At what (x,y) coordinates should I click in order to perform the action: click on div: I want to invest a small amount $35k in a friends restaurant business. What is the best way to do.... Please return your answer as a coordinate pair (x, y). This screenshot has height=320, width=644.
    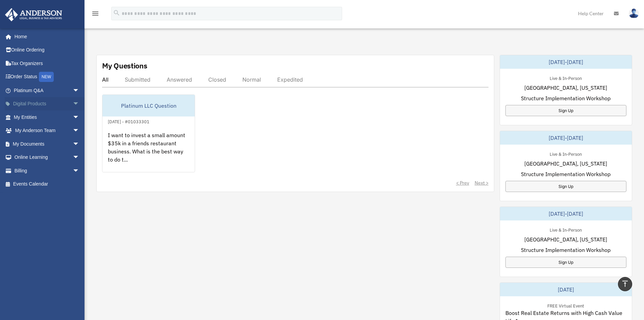
    Looking at the image, I should click on (148, 152).